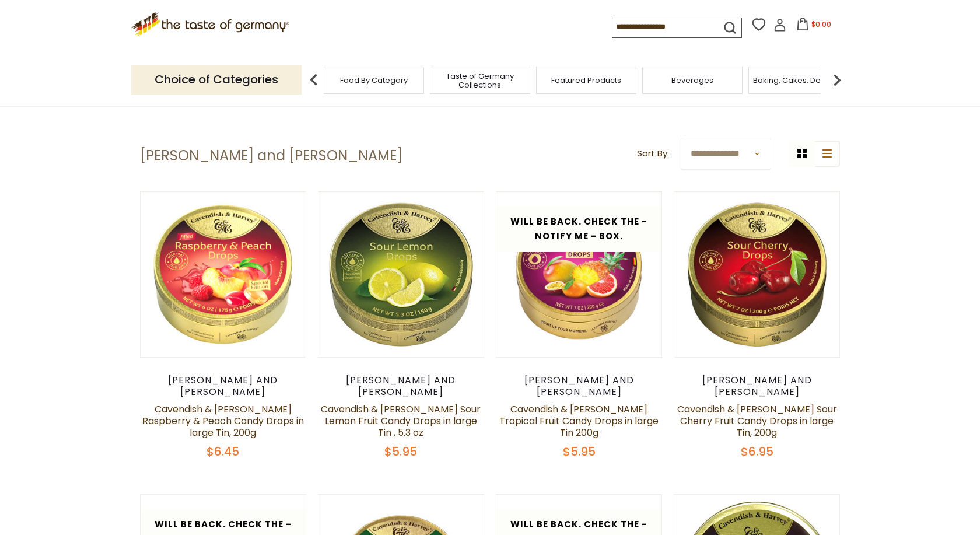 The image size is (980, 535). Describe the element at coordinates (821, 24) in the screenshot. I see `span: $0.00` at that location.